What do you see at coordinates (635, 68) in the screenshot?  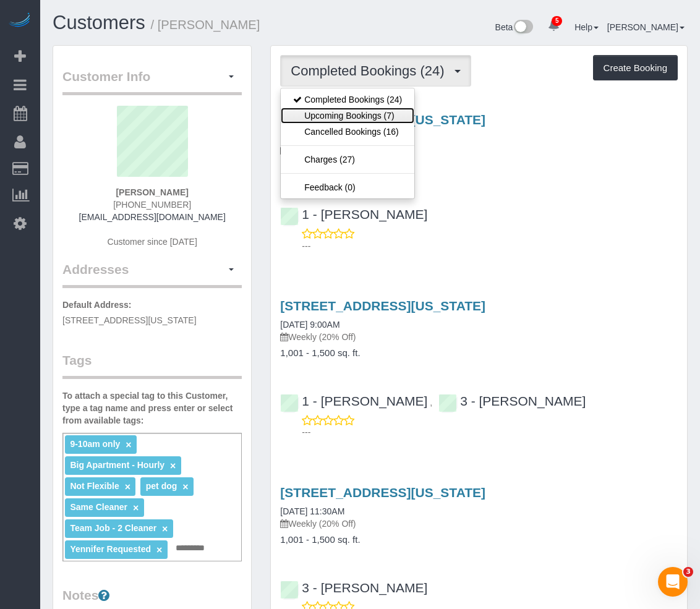 I see `button: Create Booking` at bounding box center [635, 68].